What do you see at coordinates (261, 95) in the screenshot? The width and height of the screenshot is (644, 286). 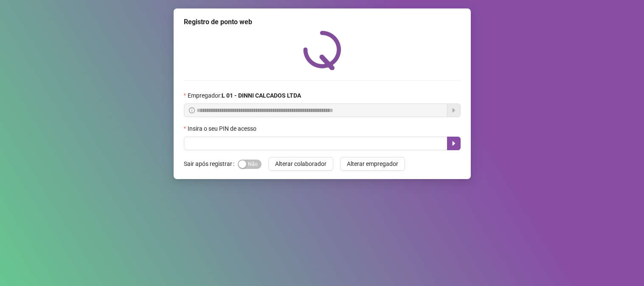 I see `strong: L 01 - DINNI CALCADOS LTDA` at bounding box center [261, 95].